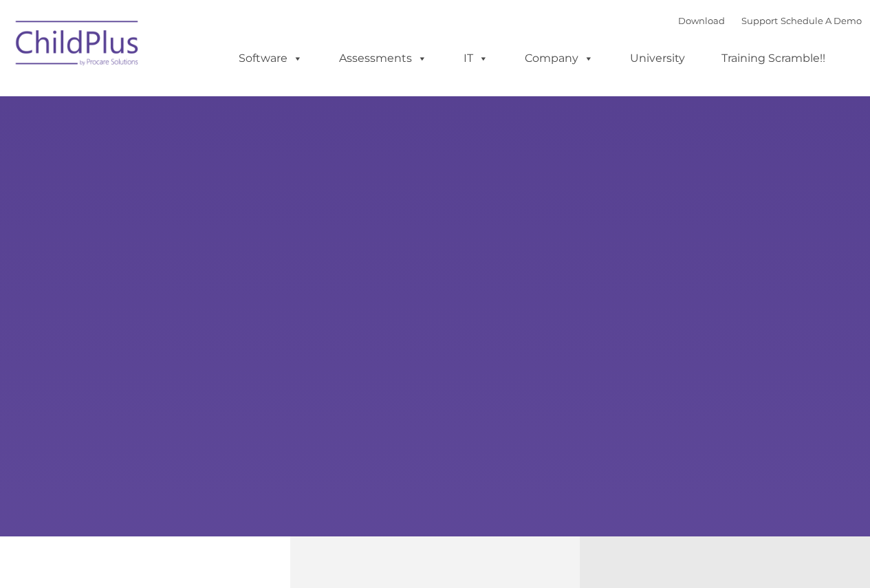 The image size is (870, 588). What do you see at coordinates (657, 58) in the screenshot?
I see `a: University` at bounding box center [657, 58].